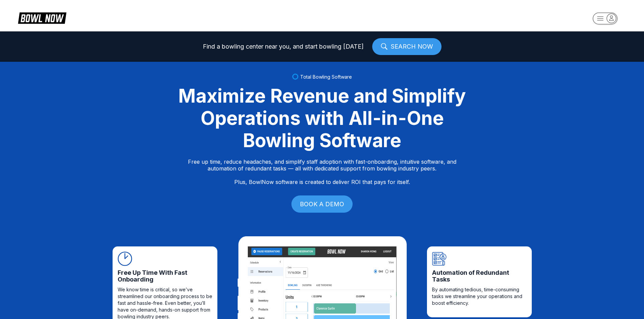 The width and height of the screenshot is (644, 319). Describe the element at coordinates (479, 297) in the screenshot. I see `span: By automating tedious, time-consuming tasks we streamline your operations and boost efficiency.` at that location.